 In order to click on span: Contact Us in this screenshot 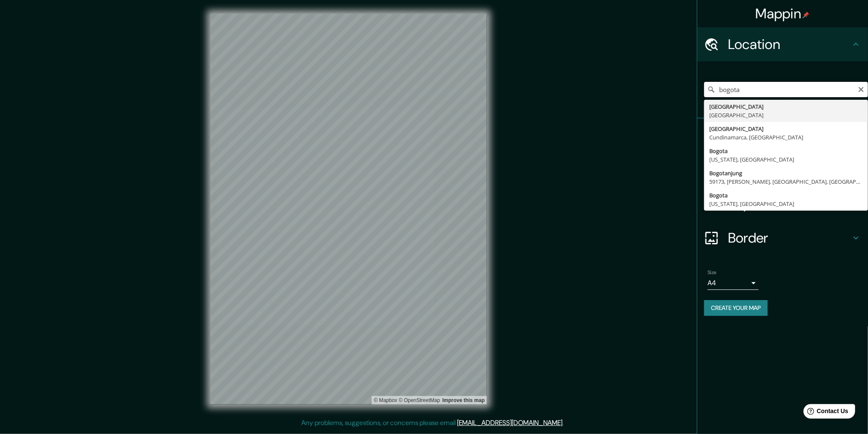, I will do `click(40, 10)`.